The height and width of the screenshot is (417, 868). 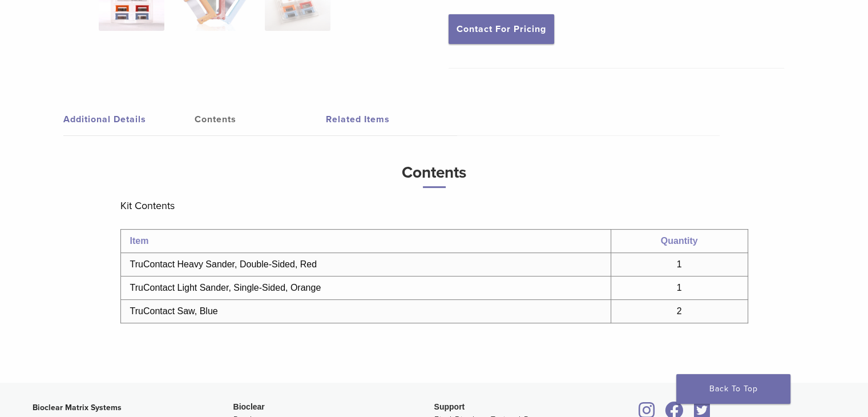 What do you see at coordinates (366, 311) in the screenshot?
I see `td: TruContact Saw, Blue` at bounding box center [366, 311].